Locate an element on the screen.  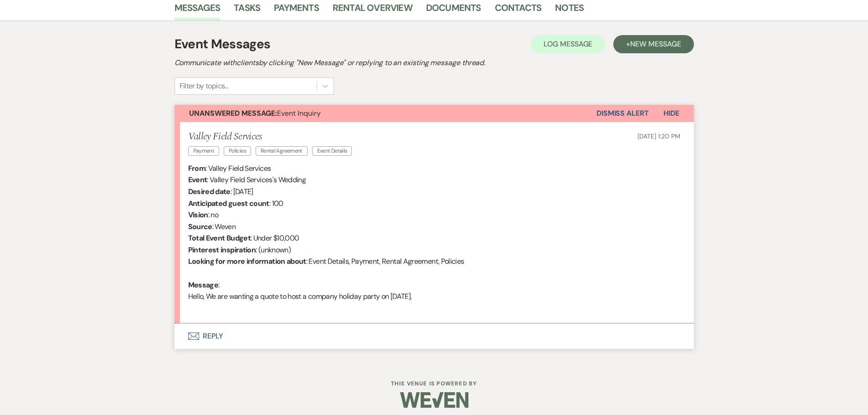
div: Filter by topics... is located at coordinates (204, 86).